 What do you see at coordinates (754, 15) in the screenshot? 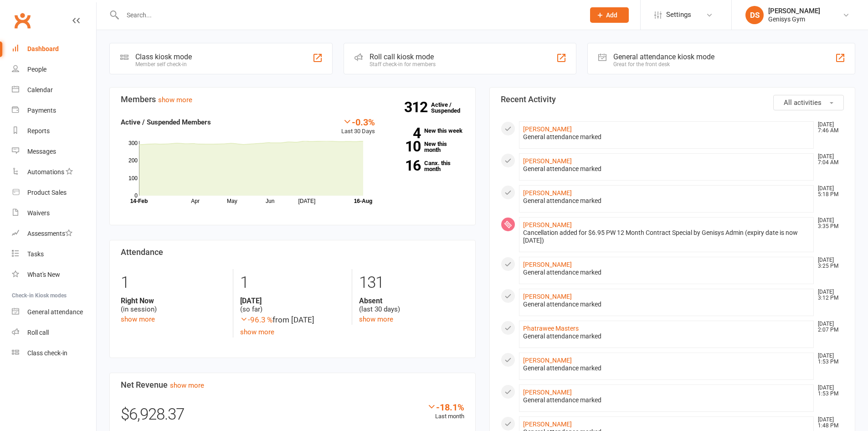
I see `div: DS` at bounding box center [754, 15].